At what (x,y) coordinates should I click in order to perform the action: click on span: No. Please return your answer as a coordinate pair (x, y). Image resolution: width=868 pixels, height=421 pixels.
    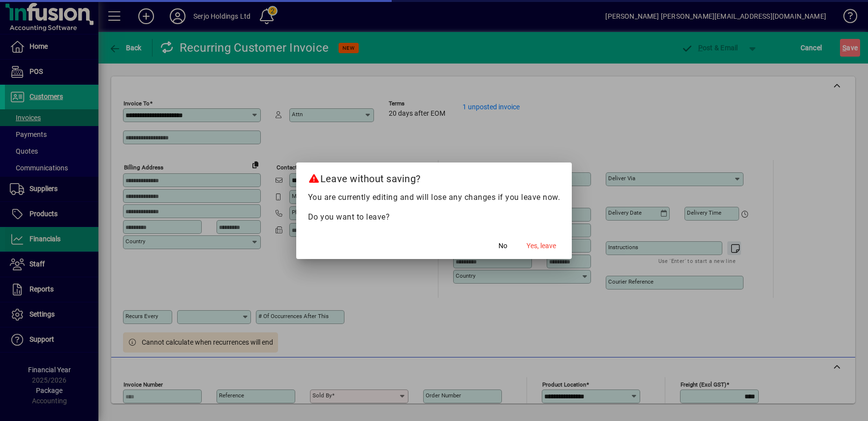
    Looking at the image, I should click on (502, 245).